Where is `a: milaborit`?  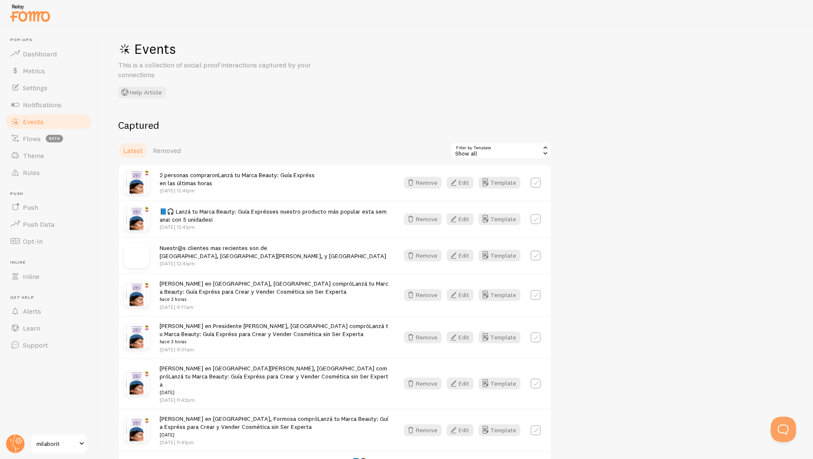
a: milaborit is located at coordinates (59, 443).